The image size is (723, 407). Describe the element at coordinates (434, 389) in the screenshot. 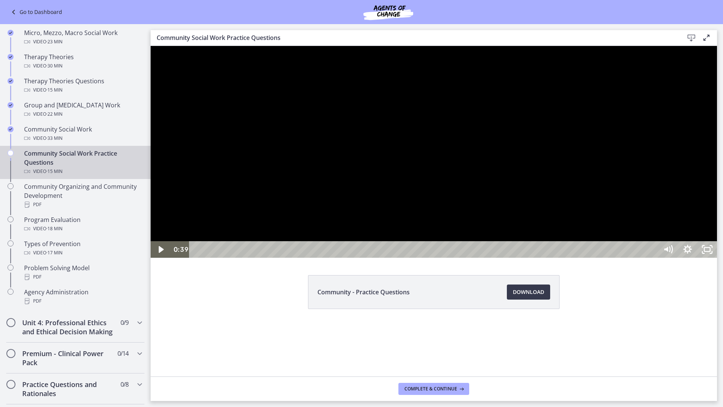

I see `button: Complete & continue` at that location.